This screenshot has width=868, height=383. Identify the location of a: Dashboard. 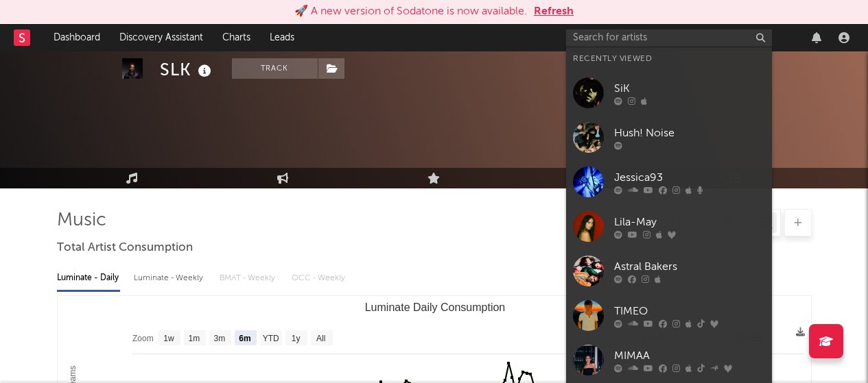
(77, 37).